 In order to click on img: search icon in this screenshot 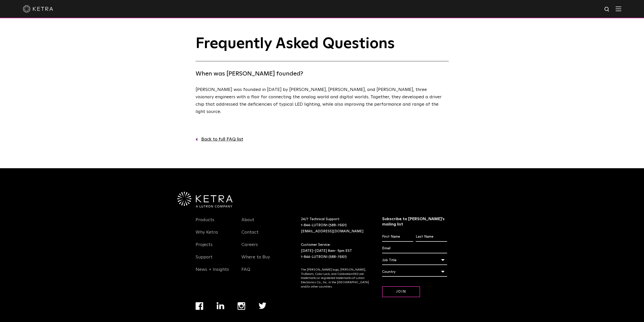, I will do `click(607, 10)`.